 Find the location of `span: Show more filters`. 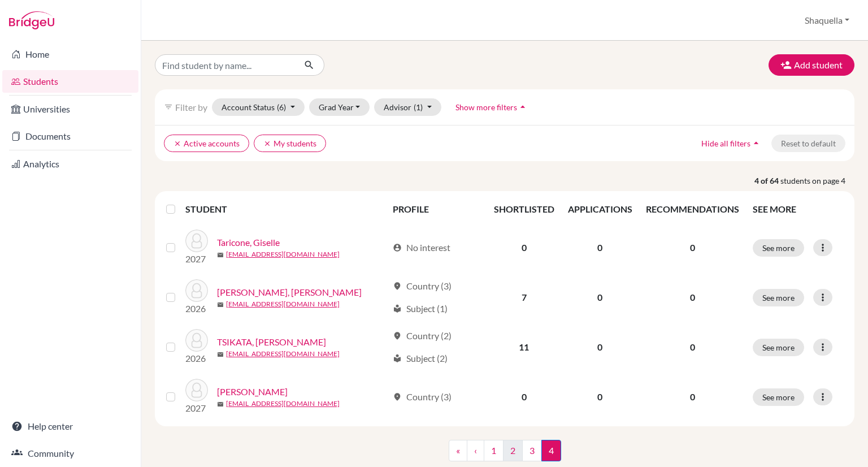

span: Show more filters is located at coordinates (486, 107).